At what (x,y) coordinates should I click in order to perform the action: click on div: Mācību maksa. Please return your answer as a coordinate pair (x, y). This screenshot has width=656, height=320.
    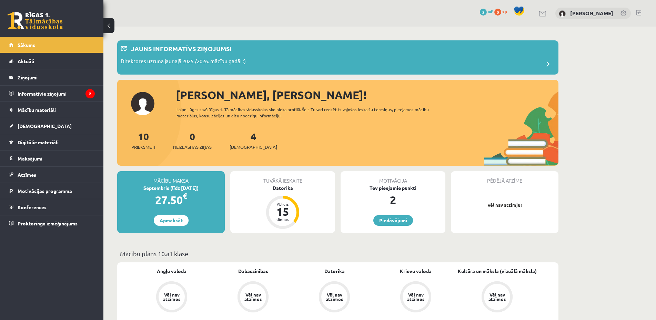
    Looking at the image, I should click on (171, 178).